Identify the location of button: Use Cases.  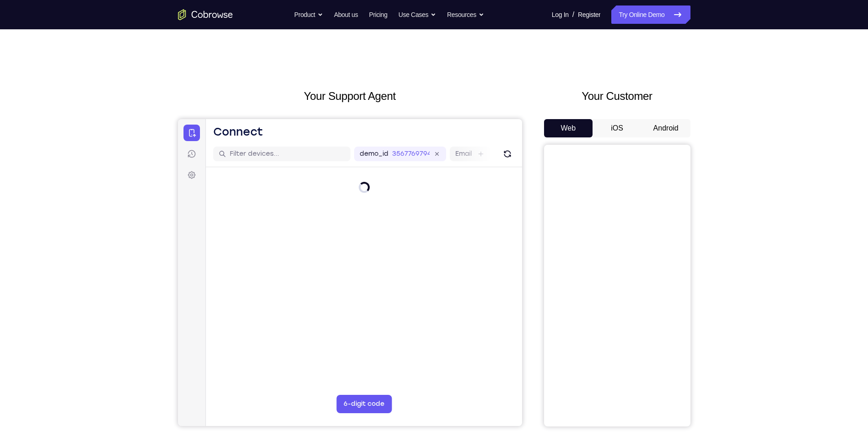
(418, 15).